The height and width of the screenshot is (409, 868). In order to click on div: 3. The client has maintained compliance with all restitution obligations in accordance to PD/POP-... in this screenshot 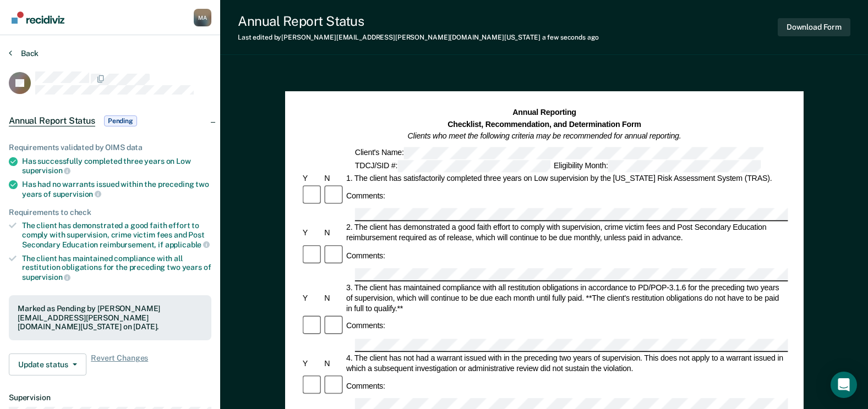, I will do `click(566, 297)`.